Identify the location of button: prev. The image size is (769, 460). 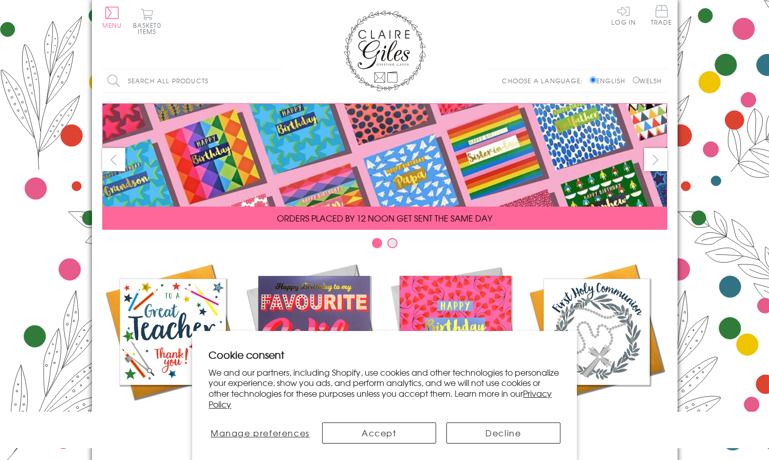
(113, 159).